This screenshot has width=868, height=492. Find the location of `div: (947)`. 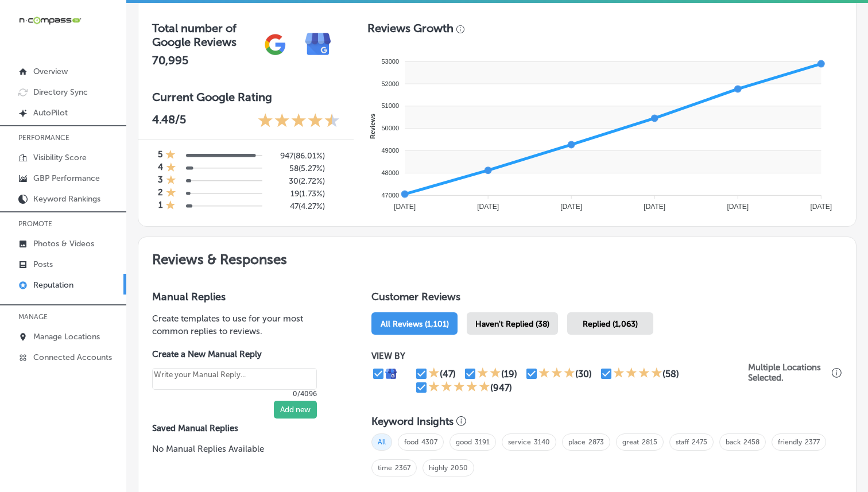

div: (947) is located at coordinates (501, 388).